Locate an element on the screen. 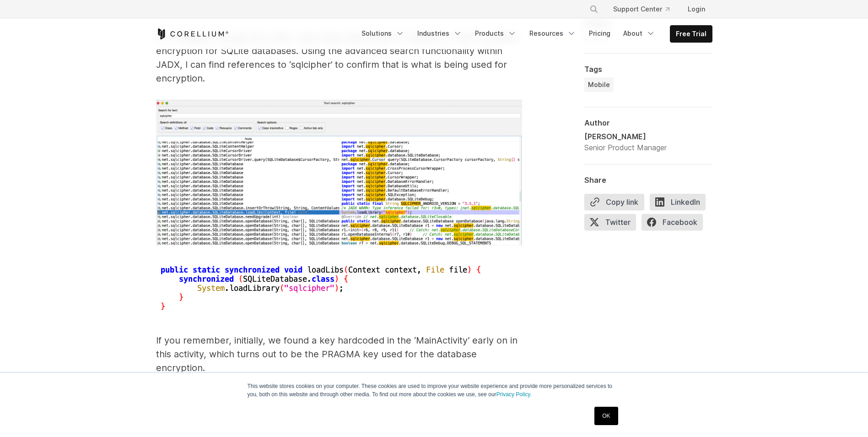 Image resolution: width=868 pixels, height=437 pixels. a: Free Trial is located at coordinates (691, 34).